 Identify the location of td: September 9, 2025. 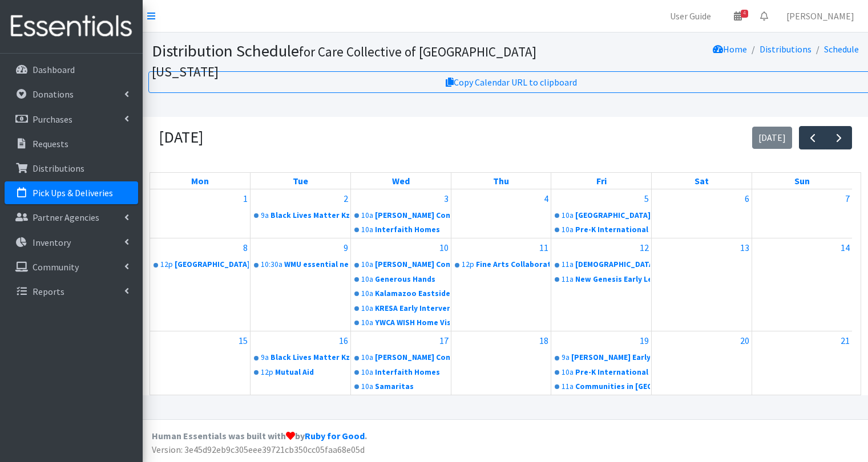
(301, 284).